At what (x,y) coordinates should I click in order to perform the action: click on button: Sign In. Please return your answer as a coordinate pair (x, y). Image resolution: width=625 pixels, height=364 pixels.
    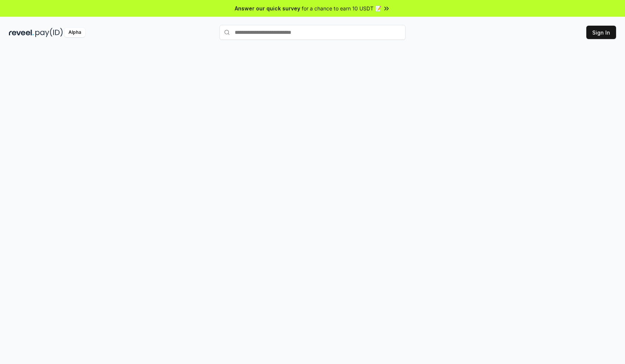
    Looking at the image, I should click on (601, 32).